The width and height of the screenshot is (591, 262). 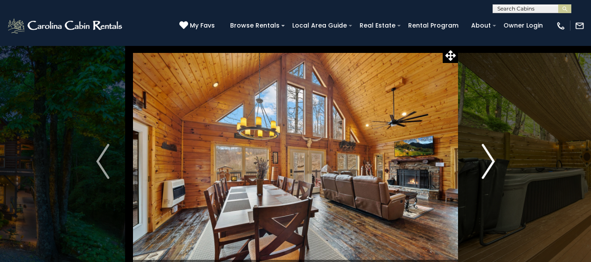 I want to click on img: White-1-2.png, so click(x=66, y=26).